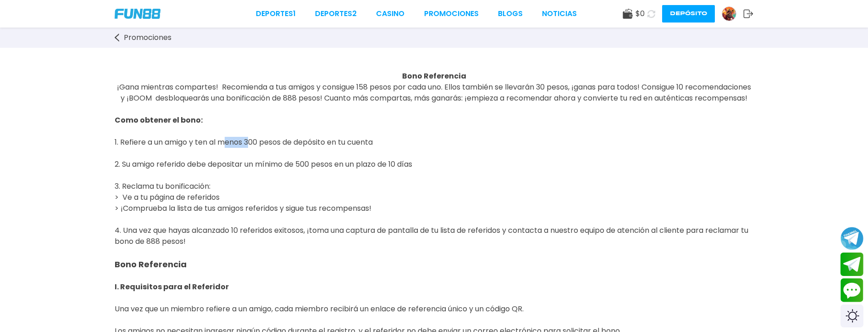 The height and width of the screenshot is (332, 868). Describe the element at coordinates (852, 265) in the screenshot. I see `button: Join telegram` at that location.